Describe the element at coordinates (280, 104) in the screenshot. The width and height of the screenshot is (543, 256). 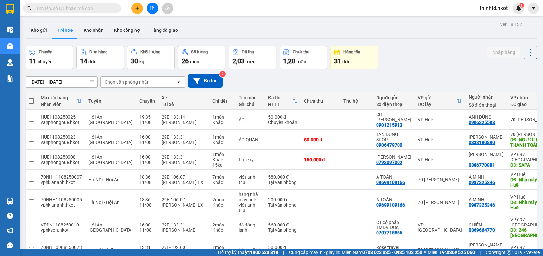
I see `div: HTTT` at that location.